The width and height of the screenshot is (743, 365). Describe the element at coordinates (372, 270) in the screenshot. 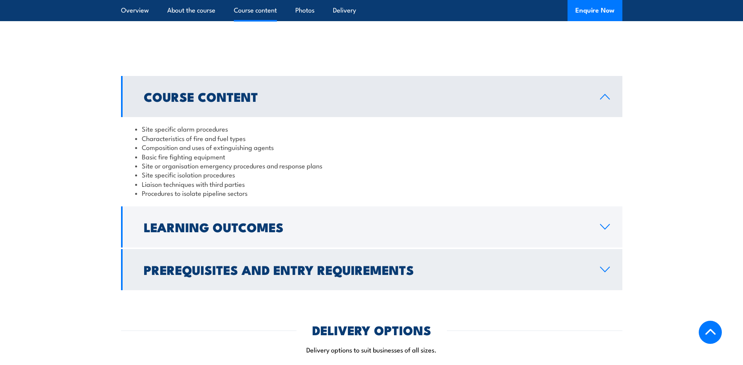

I see `a: Prerequisites and Entry Requirements` at that location.